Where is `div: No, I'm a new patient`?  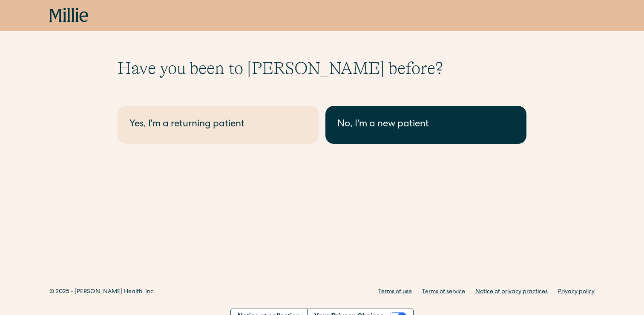 div: No, I'm a new patient is located at coordinates (426, 125).